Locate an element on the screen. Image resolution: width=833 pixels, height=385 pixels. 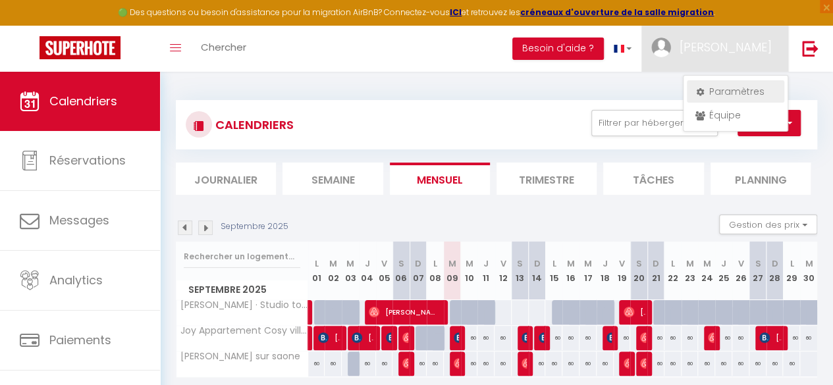
th: 05 is located at coordinates (385, 271).